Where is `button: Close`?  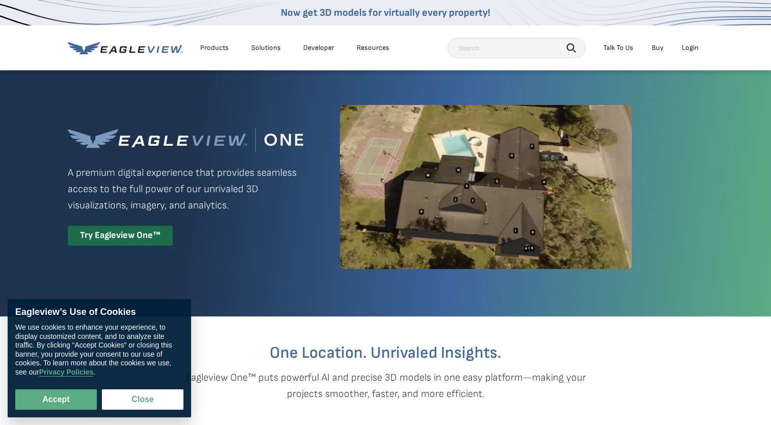
button: Close is located at coordinates (143, 400).